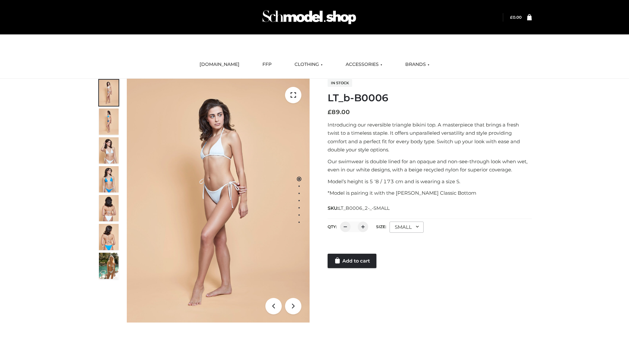 The height and width of the screenshot is (354, 629). What do you see at coordinates (340, 83) in the screenshot?
I see `span: In stock` at bounding box center [340, 83].